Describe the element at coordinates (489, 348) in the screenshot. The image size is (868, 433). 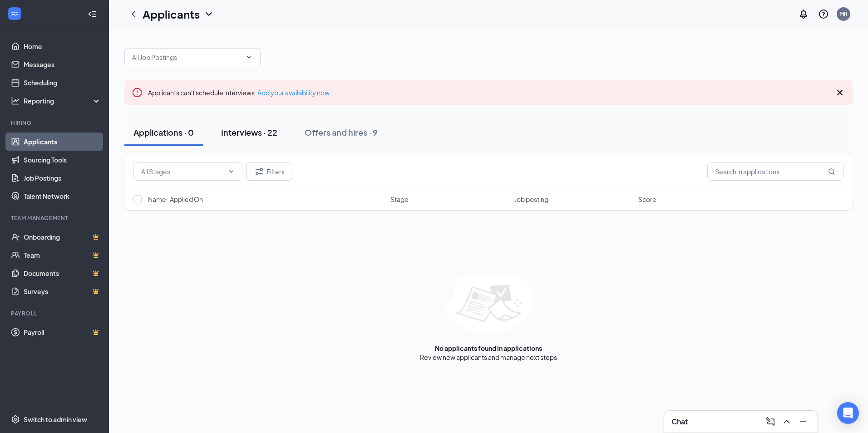
I see `div: No applicants found in applications` at that location.